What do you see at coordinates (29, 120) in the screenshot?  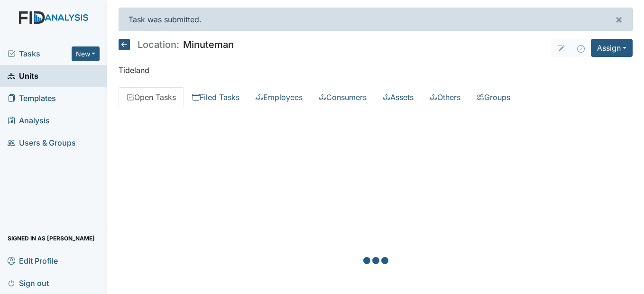 I see `span: Analysis` at bounding box center [29, 120].